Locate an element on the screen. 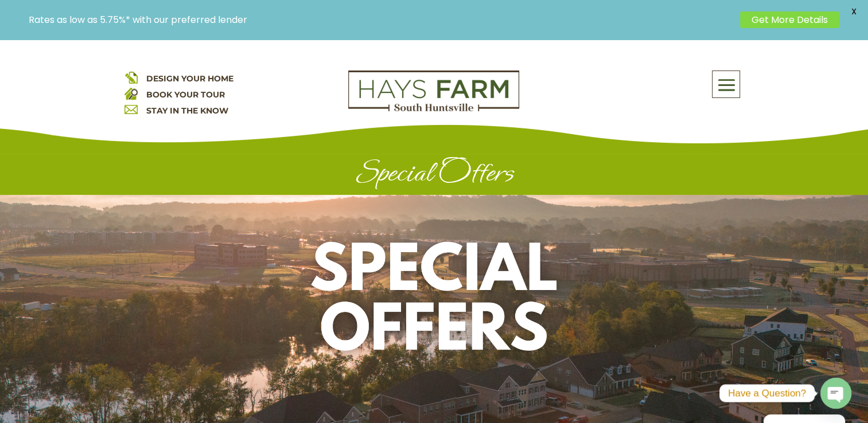  a: DESIGN YOUR HOME is located at coordinates (190, 78).